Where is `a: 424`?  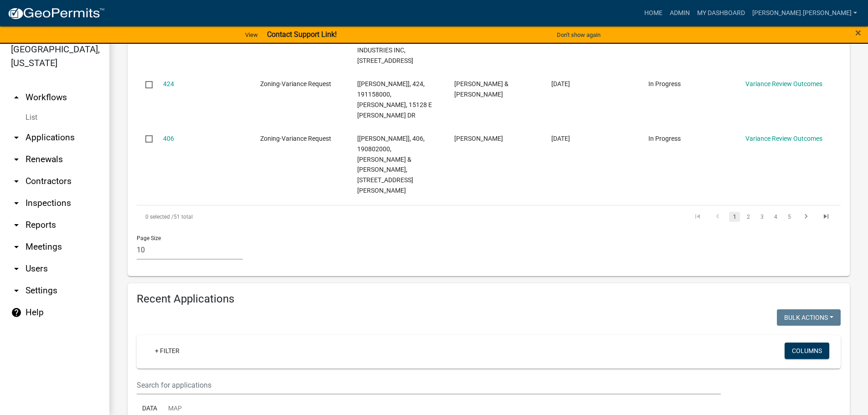
a: 424 is located at coordinates (169, 84).